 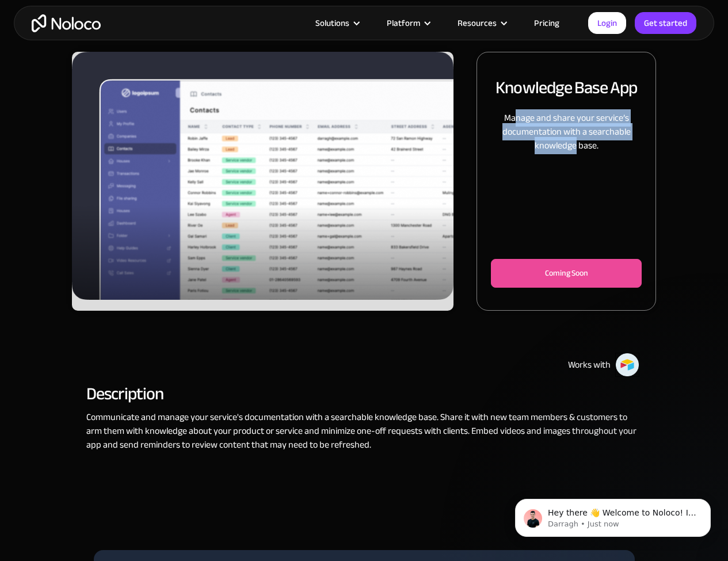 What do you see at coordinates (363, 394) in the screenshot?
I see `h2: Description` at bounding box center [363, 394].